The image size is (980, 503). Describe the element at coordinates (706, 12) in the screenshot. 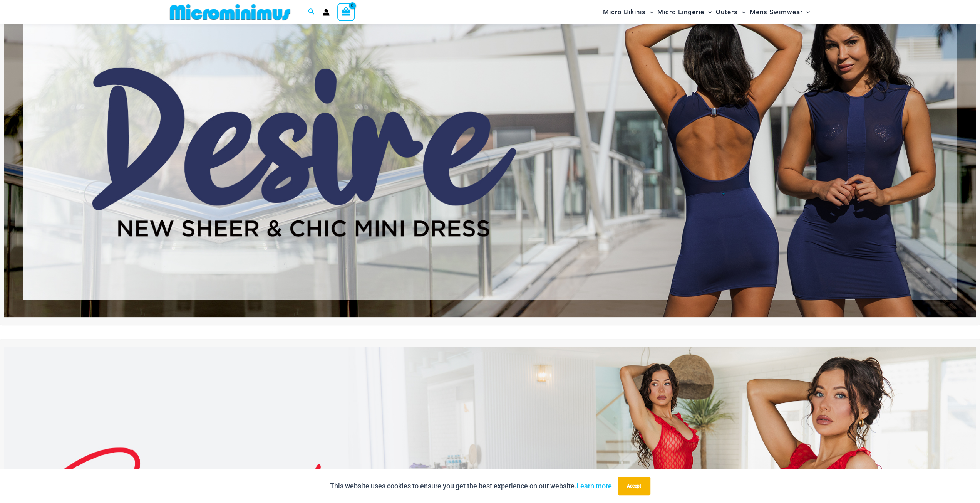

I see `nav: Site Navigation` at that location.